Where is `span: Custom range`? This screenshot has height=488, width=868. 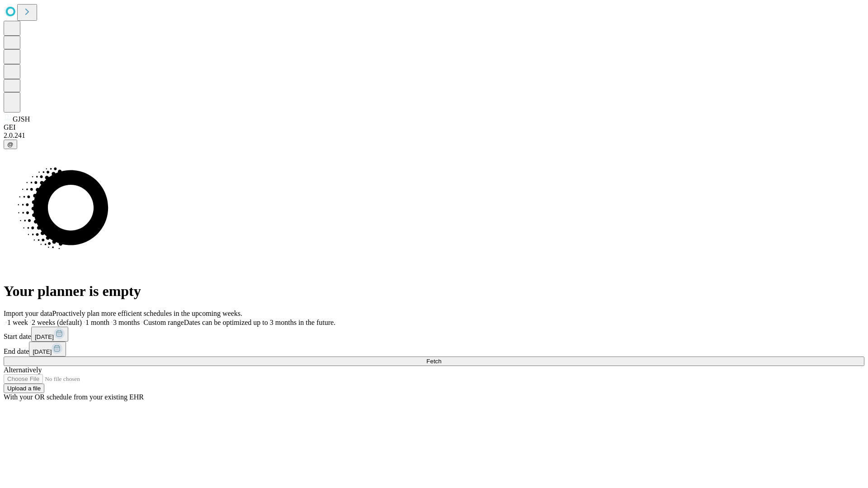 span: Custom range is located at coordinates (163, 322).